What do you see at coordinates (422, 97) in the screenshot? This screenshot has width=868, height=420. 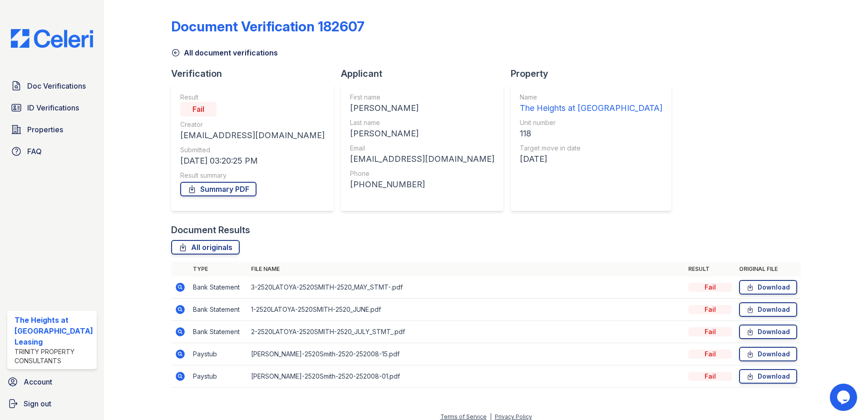 I see `div: First name` at bounding box center [422, 97].